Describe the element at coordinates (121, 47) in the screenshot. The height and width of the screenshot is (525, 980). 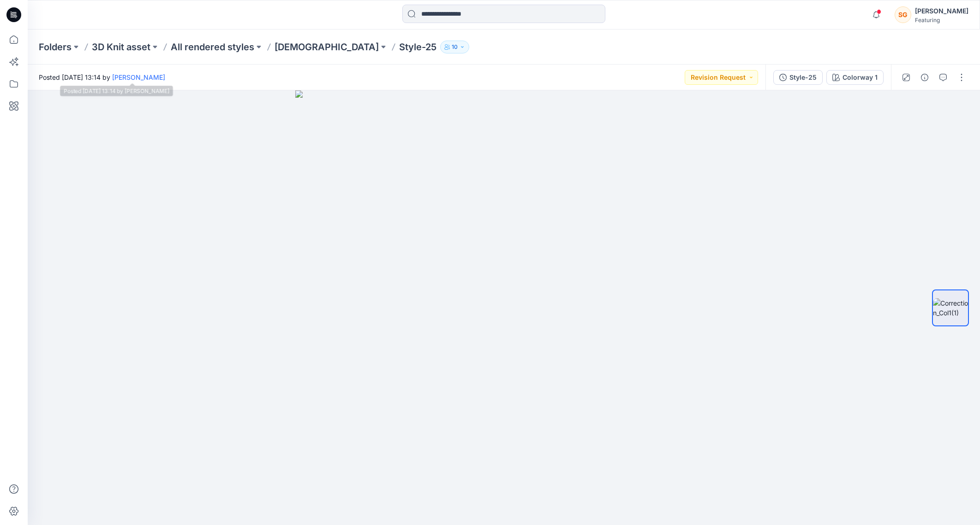
I see `a: 3D Knit asset` at that location.